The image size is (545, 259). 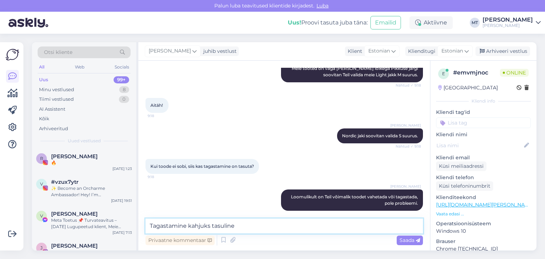 I want to click on span: Romain Carrera, so click(x=74, y=156).